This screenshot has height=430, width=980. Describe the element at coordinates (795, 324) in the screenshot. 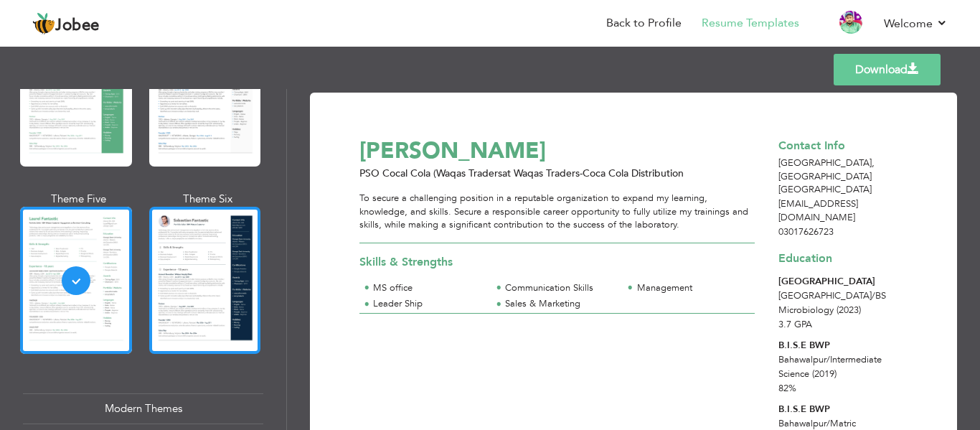

I see `span: 3.7 GPA` at that location.